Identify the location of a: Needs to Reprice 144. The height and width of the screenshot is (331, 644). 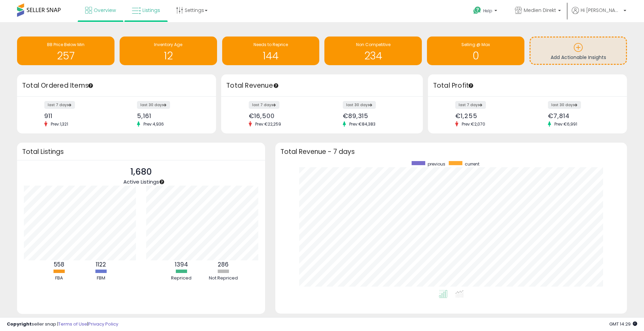
(271, 51).